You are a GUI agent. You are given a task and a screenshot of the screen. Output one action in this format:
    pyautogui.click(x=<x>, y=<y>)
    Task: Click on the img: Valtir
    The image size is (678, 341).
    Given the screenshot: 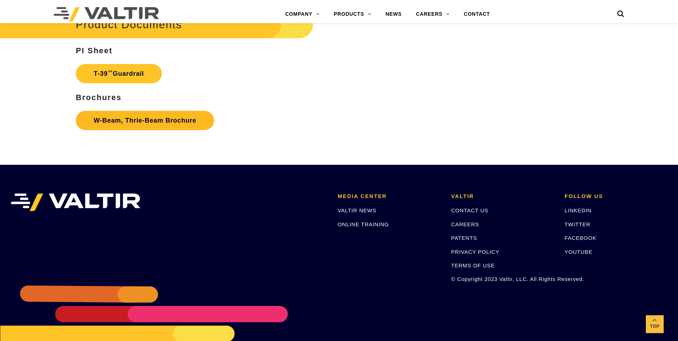 What is the action you would take?
    pyautogui.click(x=106, y=14)
    